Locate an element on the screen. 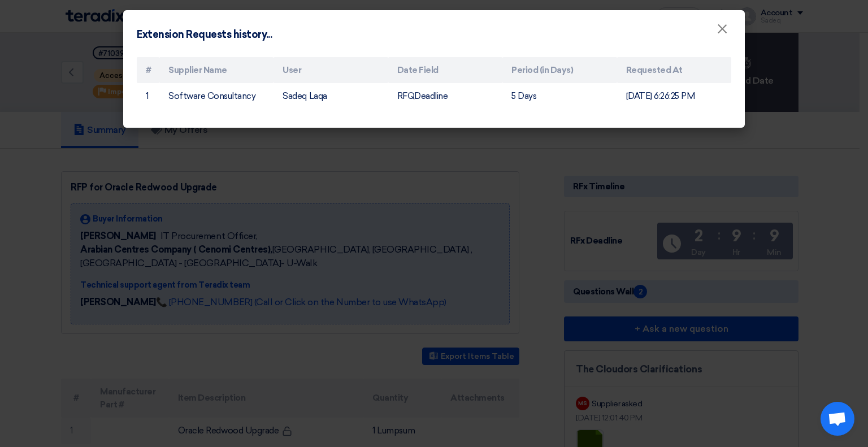 This screenshot has width=868, height=447. th: Requested At is located at coordinates (674, 70).